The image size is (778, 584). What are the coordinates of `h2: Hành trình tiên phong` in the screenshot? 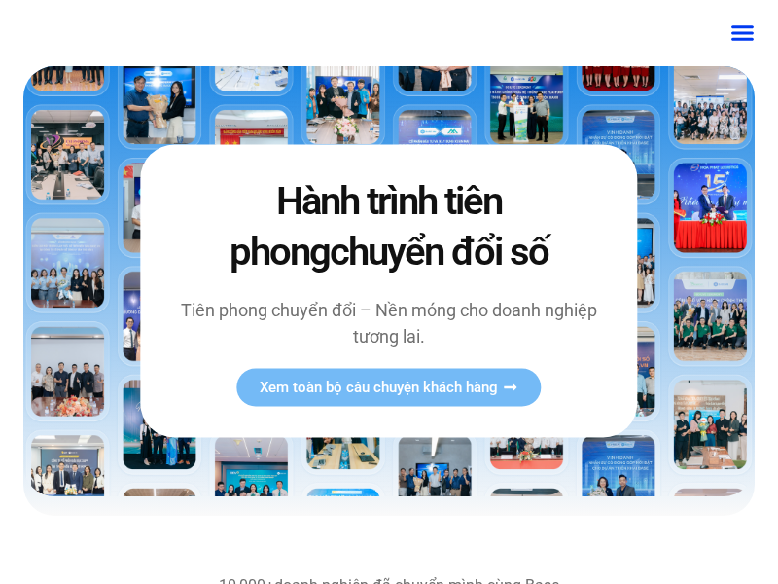 It's located at (388, 226).